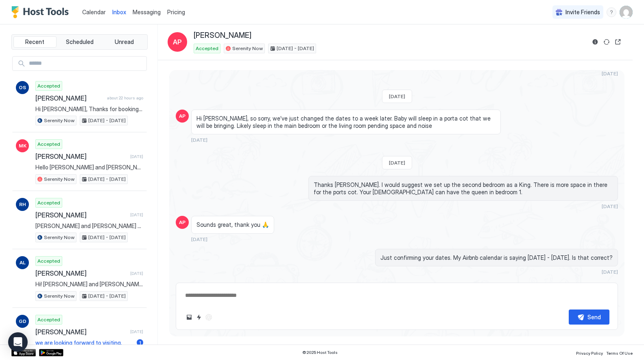  Describe the element at coordinates (176, 12) in the screenshot. I see `span: Pricing` at that location.